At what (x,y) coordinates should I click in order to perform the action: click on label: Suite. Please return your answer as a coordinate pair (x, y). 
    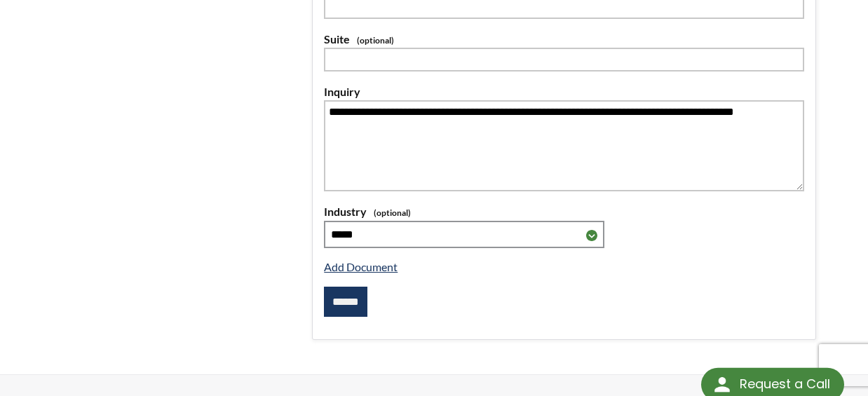
    Looking at the image, I should click on (563, 39).